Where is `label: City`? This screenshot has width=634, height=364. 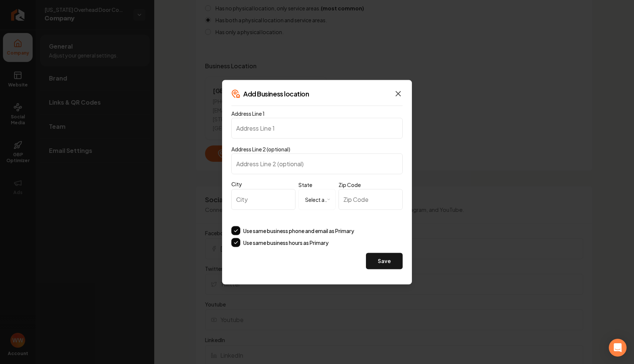
label: City is located at coordinates (263, 183).